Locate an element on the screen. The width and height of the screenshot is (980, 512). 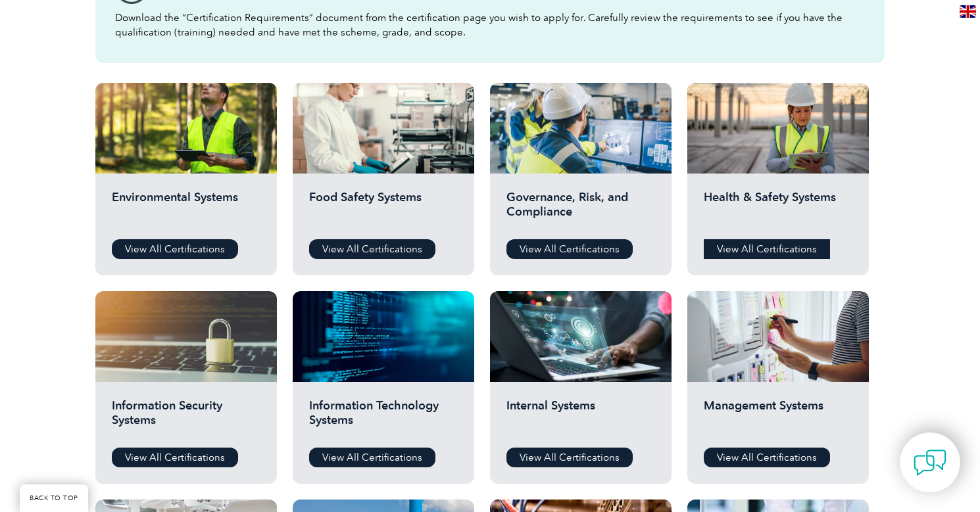
img: contact-chat.png is located at coordinates (930, 463).